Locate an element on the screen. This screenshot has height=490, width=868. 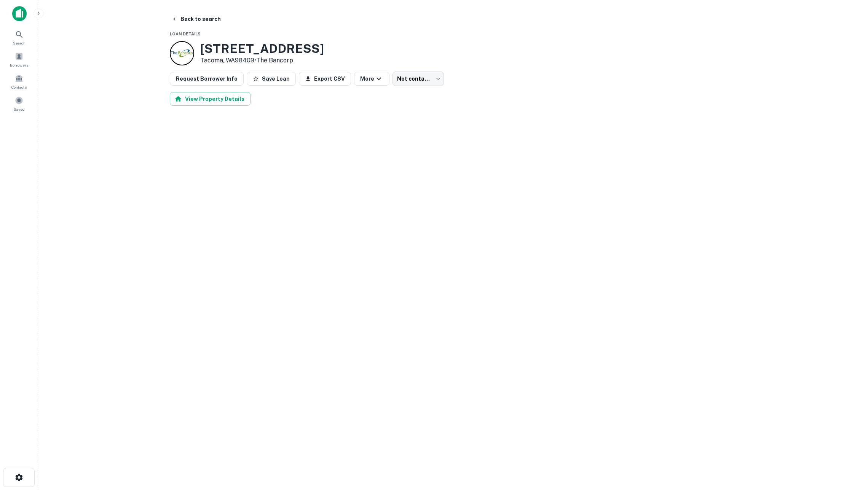
a: Search is located at coordinates (19, 37).